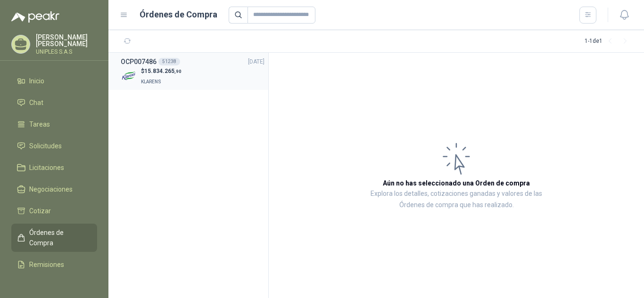  Describe the element at coordinates (58, 238) in the screenshot. I see `span: Órdenes de Compra` at that location.